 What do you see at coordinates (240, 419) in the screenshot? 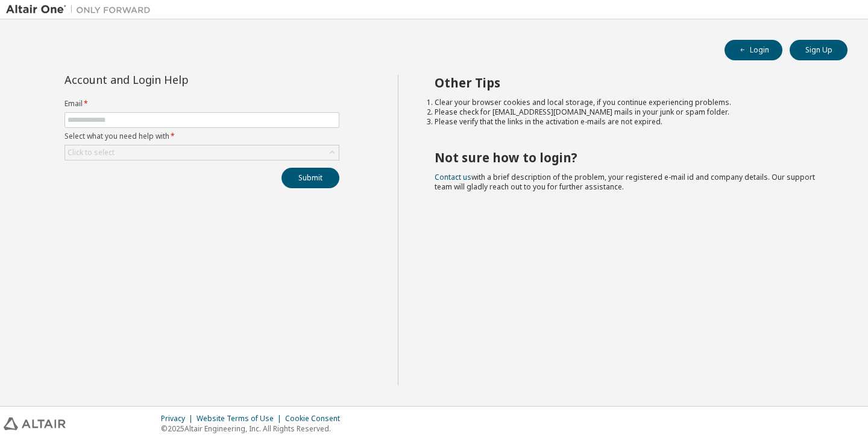
I see `div: Website Terms of Use` at bounding box center [240, 419].